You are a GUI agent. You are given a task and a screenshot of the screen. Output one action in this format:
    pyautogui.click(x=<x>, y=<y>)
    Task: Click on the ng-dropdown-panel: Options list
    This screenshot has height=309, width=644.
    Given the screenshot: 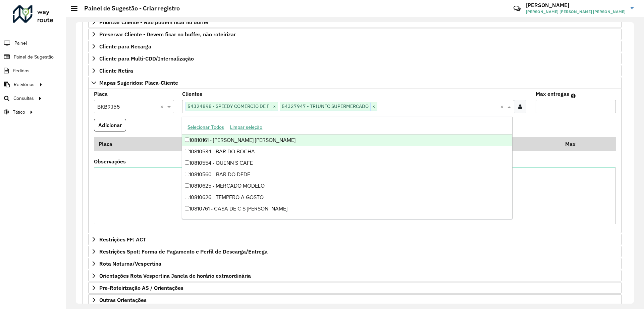 What is the action you would take?
    pyautogui.click(x=347, y=168)
    